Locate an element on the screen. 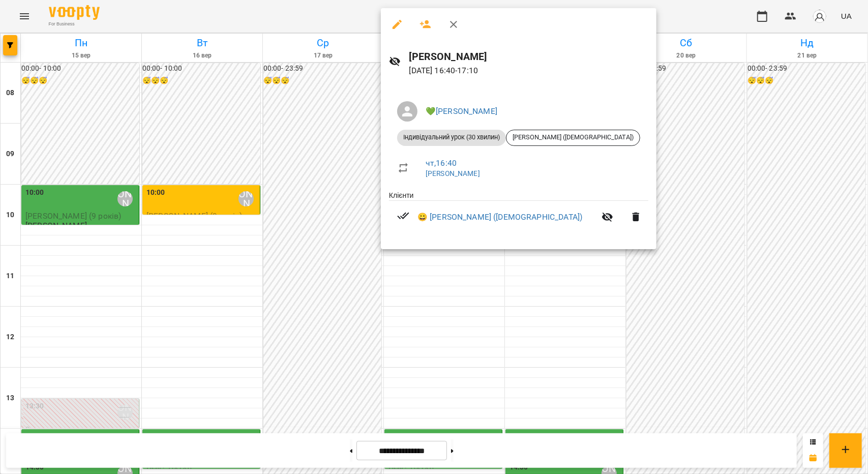 The height and width of the screenshot is (474, 868). a: чт , 16:40 is located at coordinates (440, 163).